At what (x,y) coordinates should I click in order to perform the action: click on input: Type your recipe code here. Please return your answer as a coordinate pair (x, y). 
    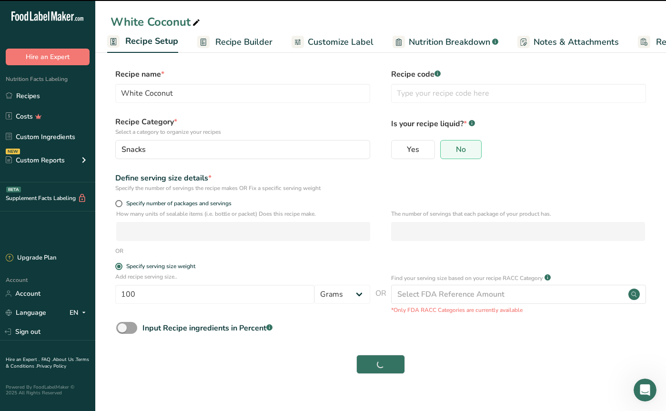
    Looking at the image, I should click on (519, 93).